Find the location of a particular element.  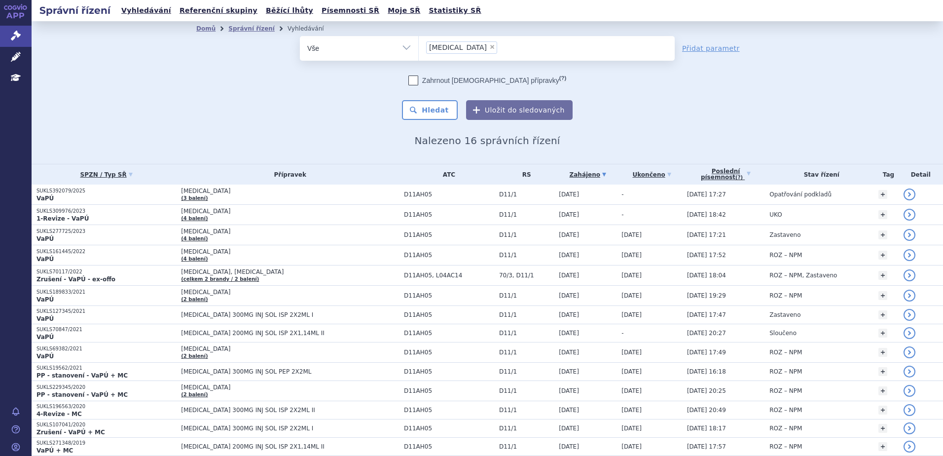

p: SUKLS271348/2019 is located at coordinates (106, 443).